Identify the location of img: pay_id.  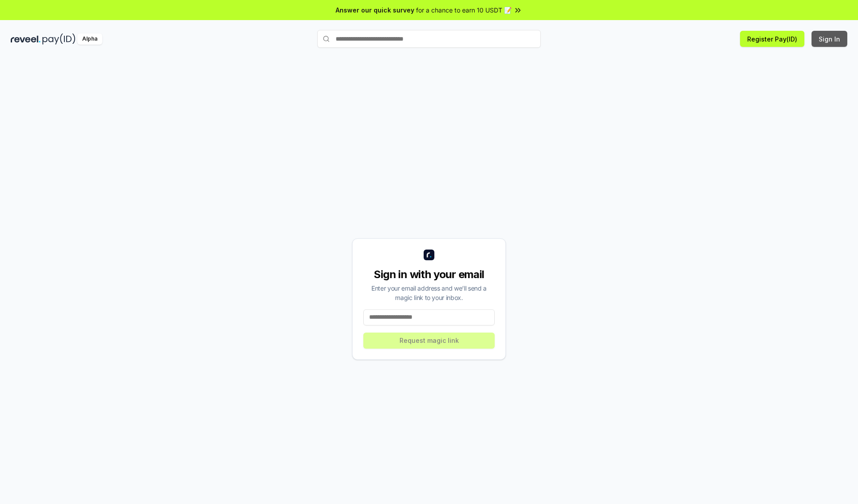
(59, 38).